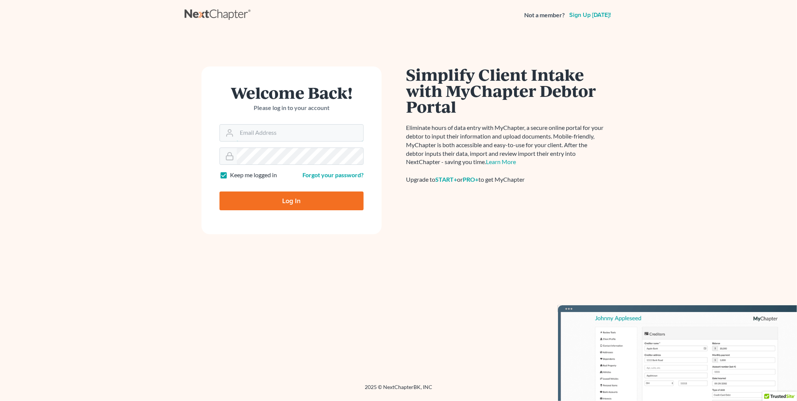  Describe the element at coordinates (501, 161) in the screenshot. I see `a: Learn More` at that location.